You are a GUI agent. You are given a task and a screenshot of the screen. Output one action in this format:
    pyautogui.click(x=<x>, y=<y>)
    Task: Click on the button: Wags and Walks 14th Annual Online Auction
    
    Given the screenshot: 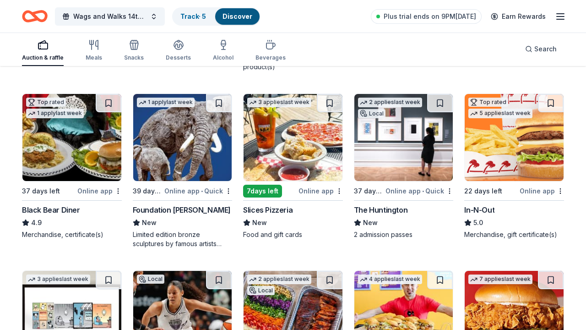 What is the action you would take?
    pyautogui.click(x=110, y=16)
    